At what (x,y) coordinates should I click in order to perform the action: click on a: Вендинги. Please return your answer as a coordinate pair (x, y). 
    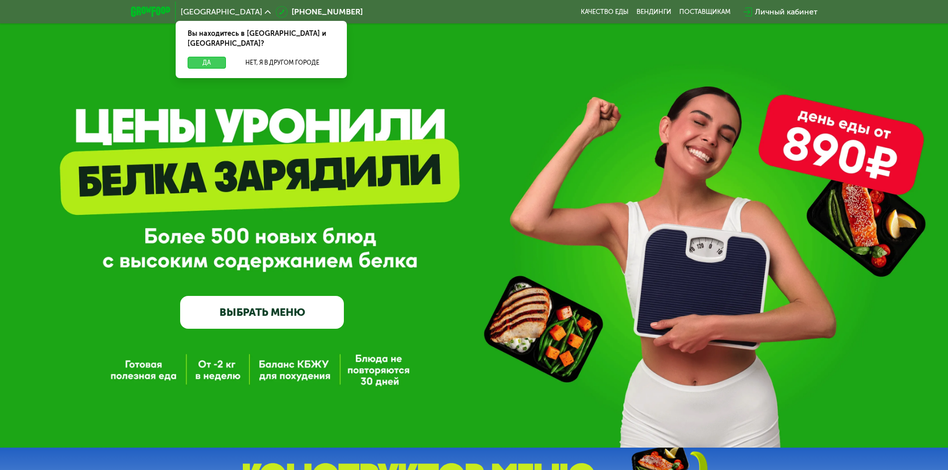
    Looking at the image, I should click on (654, 12).